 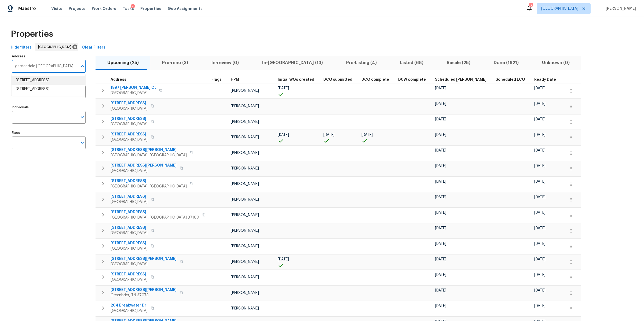 I want to click on span: D0W complete, so click(x=412, y=80).